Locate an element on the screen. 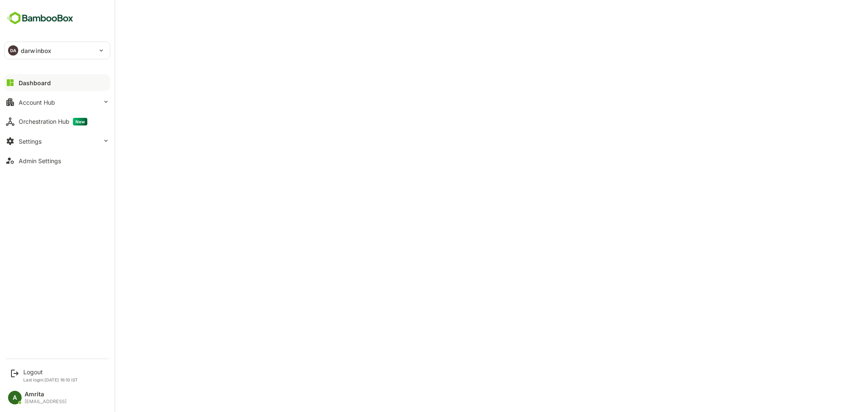 The height and width of the screenshot is (412, 868). button: Account Hub is located at coordinates (58, 102).